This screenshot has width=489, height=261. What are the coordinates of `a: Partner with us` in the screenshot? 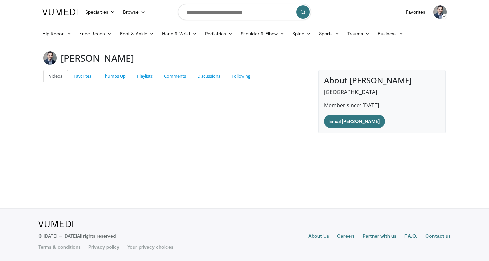 It's located at (379, 236).